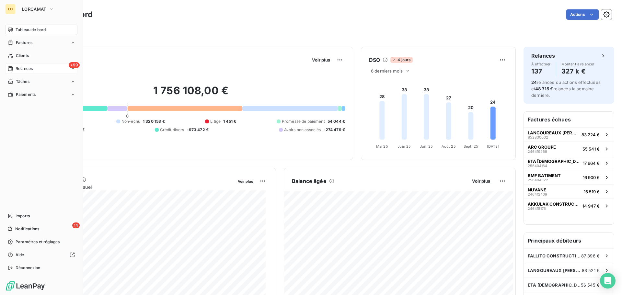 This screenshot has height=295, width=622. Describe the element at coordinates (426, 146) in the screenshot. I see `tspan: Juil. 25` at that location.